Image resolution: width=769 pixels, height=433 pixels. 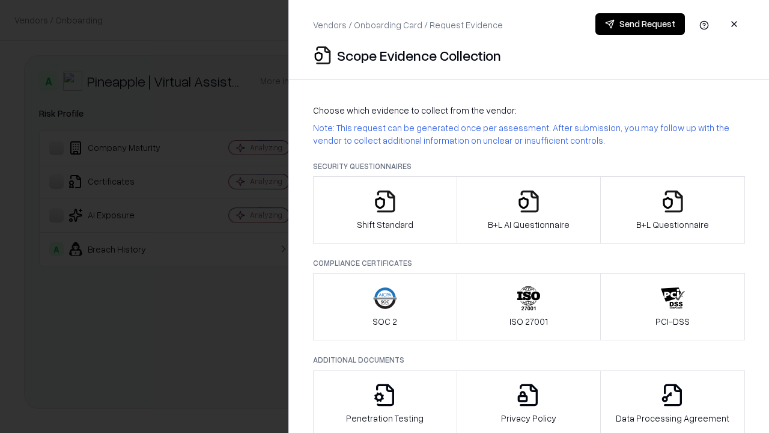 What do you see at coordinates (385, 224) in the screenshot?
I see `p: Shift Standard` at bounding box center [385, 224].